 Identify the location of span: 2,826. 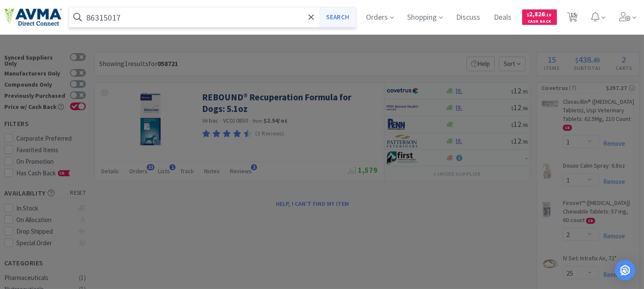
(540, 14).